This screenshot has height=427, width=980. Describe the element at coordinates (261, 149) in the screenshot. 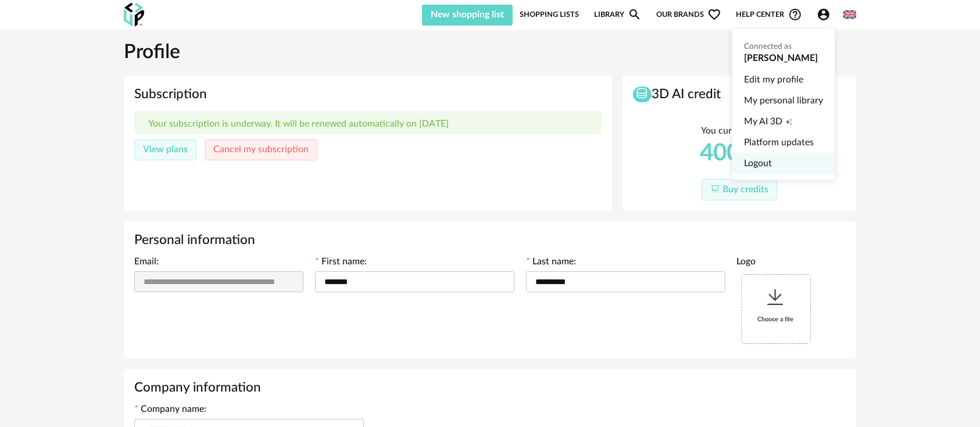

I see `span: Cancel my subscription` at that location.